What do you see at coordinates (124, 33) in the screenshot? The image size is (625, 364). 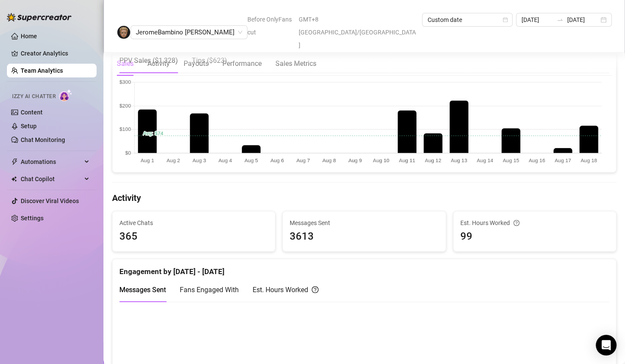 I see `img: JeromeBambino El Garcia` at bounding box center [124, 33].